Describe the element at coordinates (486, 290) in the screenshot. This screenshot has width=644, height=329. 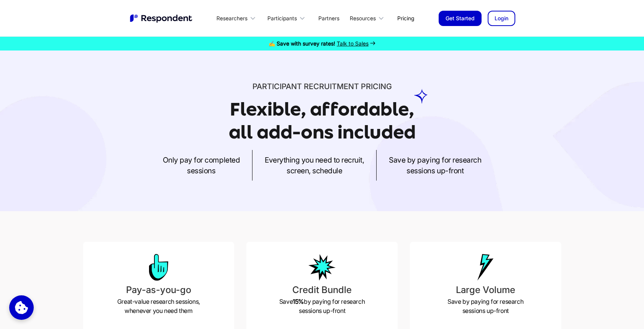
I see `h3: Large Volume` at that location.